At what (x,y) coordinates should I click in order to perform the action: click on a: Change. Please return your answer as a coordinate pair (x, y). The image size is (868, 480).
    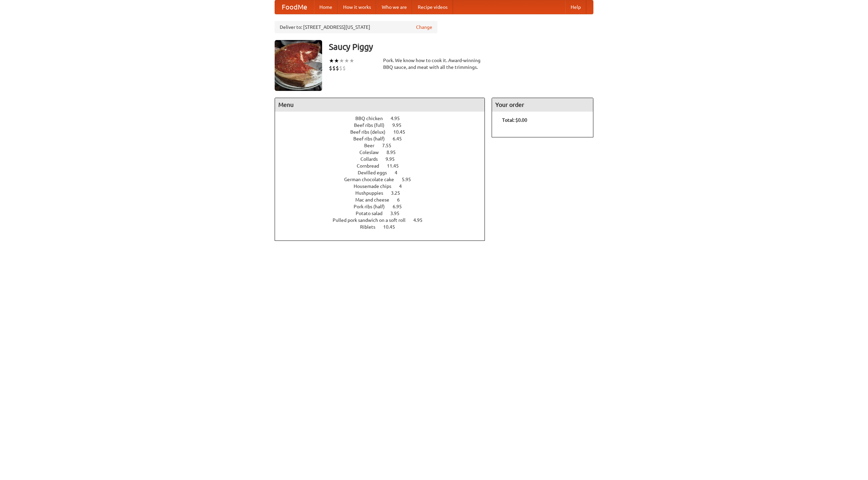
    Looking at the image, I should click on (424, 28).